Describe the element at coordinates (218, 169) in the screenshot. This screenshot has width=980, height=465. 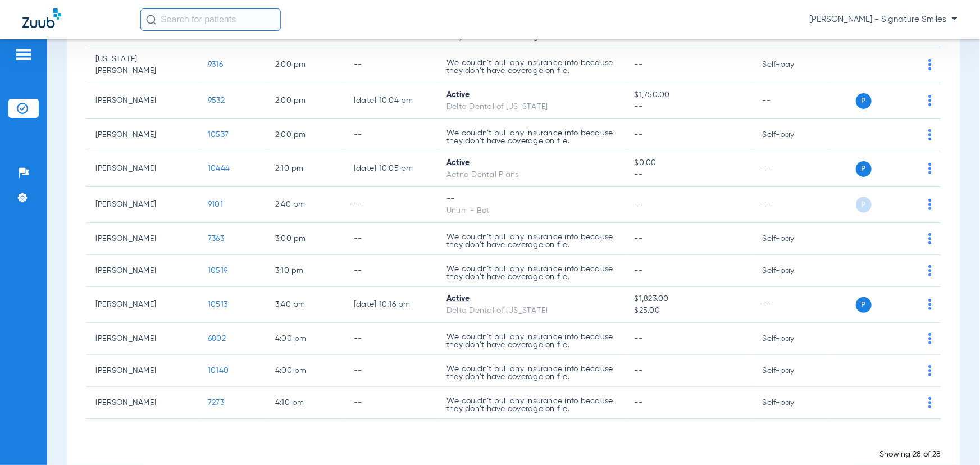
I see `span: 10444` at that location.